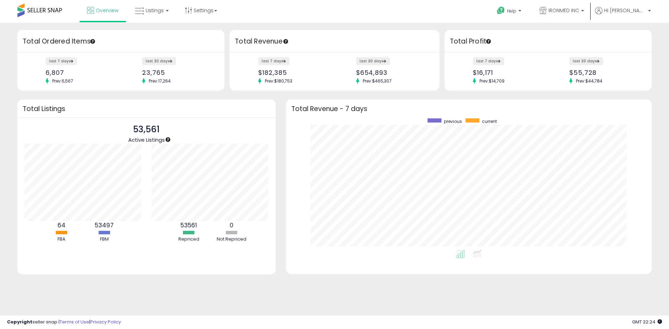 This screenshot has height=329, width=669. I want to click on div: 6,807, so click(81, 73).